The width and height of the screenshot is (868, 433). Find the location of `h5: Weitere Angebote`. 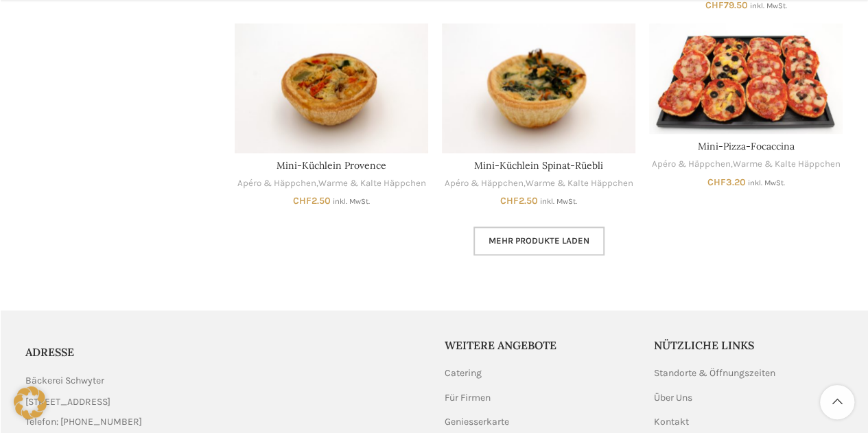

h5: Weitere Angebote is located at coordinates (539, 345).